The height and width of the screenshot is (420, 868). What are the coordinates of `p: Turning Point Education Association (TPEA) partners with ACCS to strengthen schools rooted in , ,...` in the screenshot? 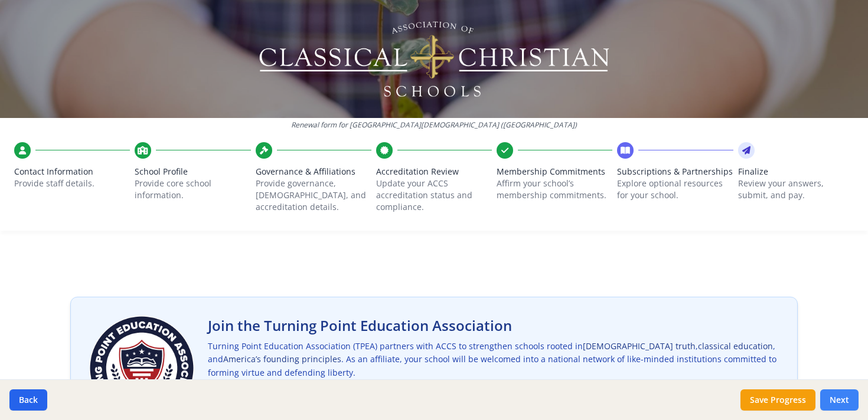 It's located at (495, 377).